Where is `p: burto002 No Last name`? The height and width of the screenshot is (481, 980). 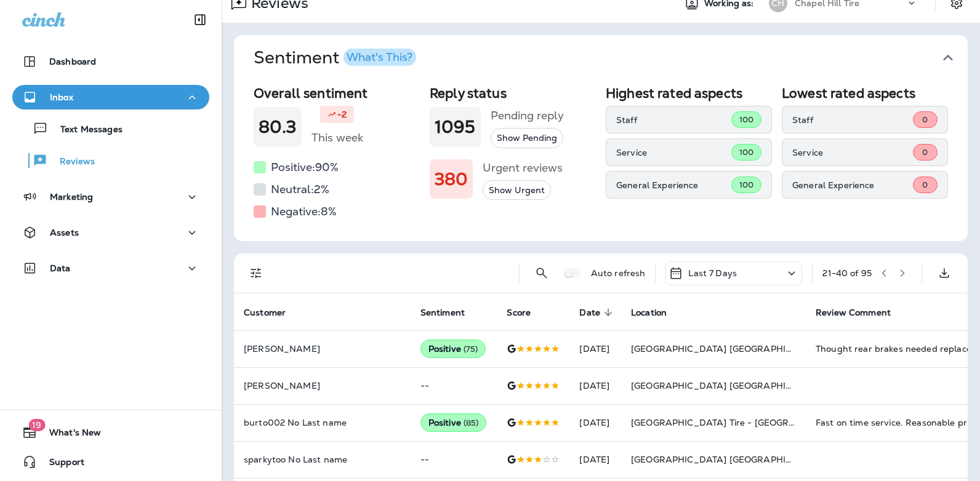 p: burto002 No Last name is located at coordinates (322, 422).